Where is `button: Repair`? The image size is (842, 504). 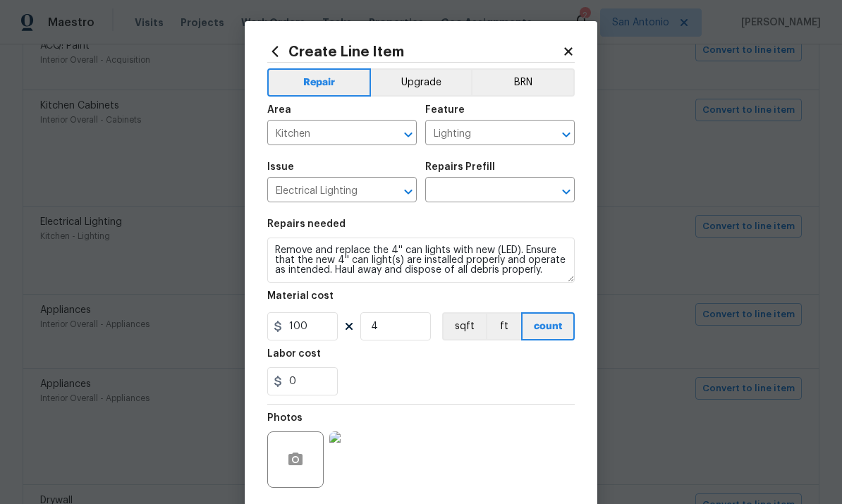
button: Repair is located at coordinates (319, 83).